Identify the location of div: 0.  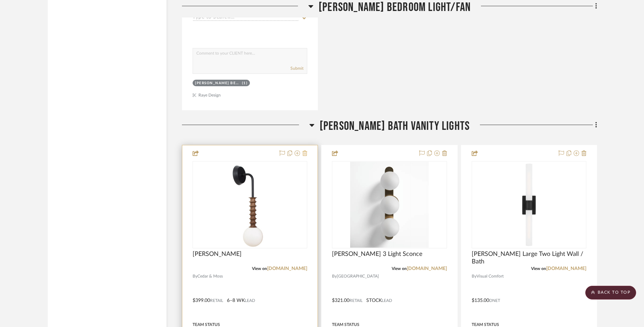
(389, 204).